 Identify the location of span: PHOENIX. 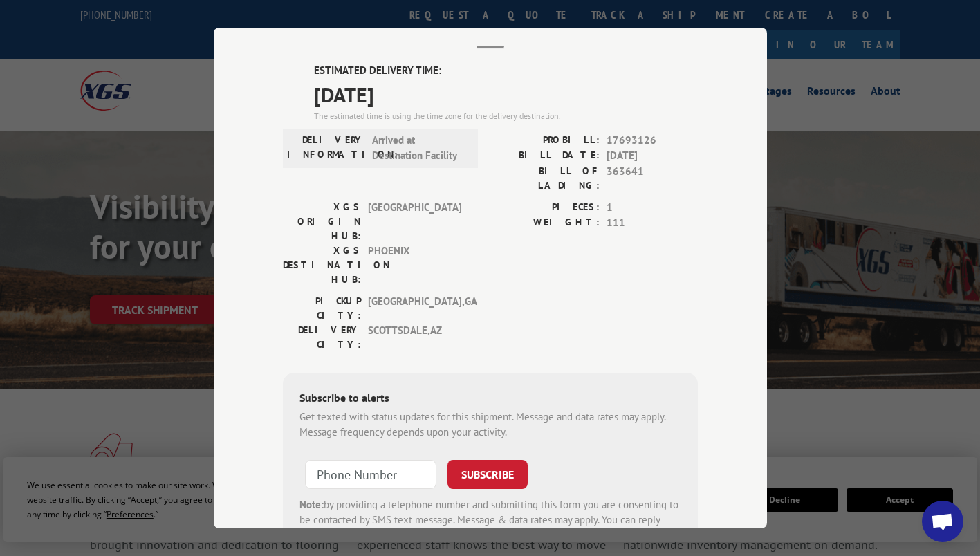
(414, 265).